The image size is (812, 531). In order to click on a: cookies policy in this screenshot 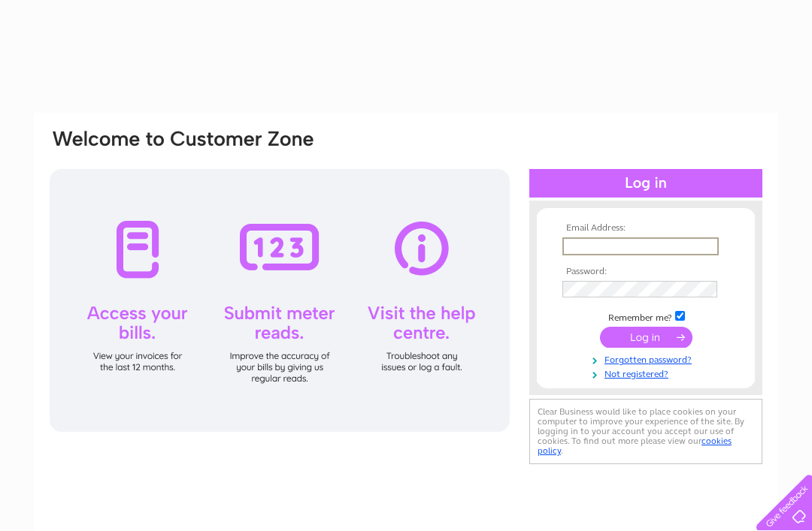, I will do `click(635, 446)`.